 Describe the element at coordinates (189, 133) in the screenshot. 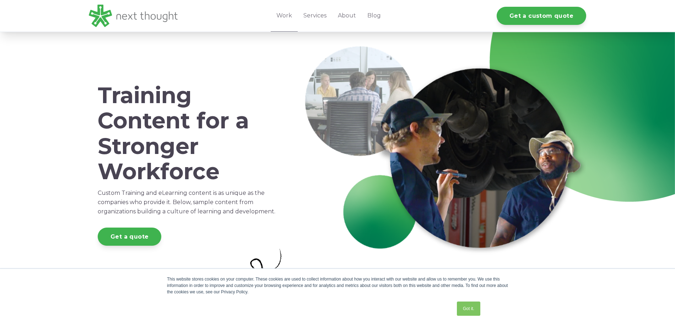

I see `h1: Training Content for a Stronger Workforce` at that location.